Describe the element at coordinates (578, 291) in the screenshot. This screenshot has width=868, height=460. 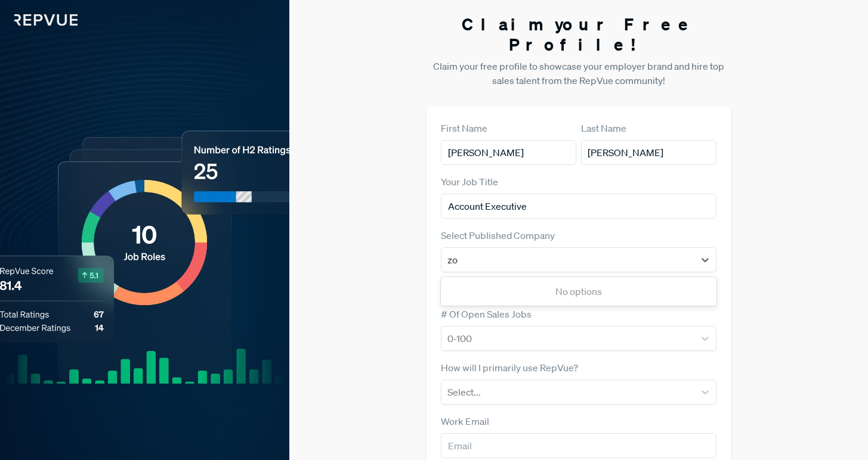
I see `div: No options` at that location.